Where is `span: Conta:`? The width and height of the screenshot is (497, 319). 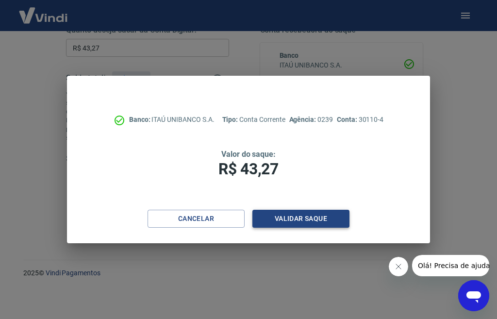
span: Conta: is located at coordinates (348, 119).